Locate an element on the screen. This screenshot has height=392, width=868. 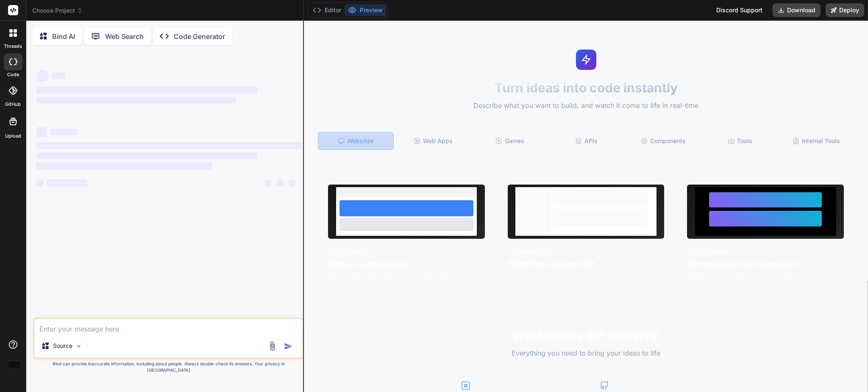
p: Everything you need to bring your ideas to life is located at coordinates (586, 354).